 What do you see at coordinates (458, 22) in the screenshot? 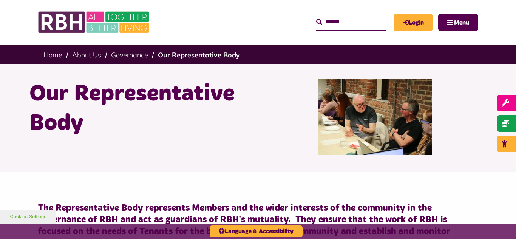
I see `button: Navigation` at bounding box center [458, 22].